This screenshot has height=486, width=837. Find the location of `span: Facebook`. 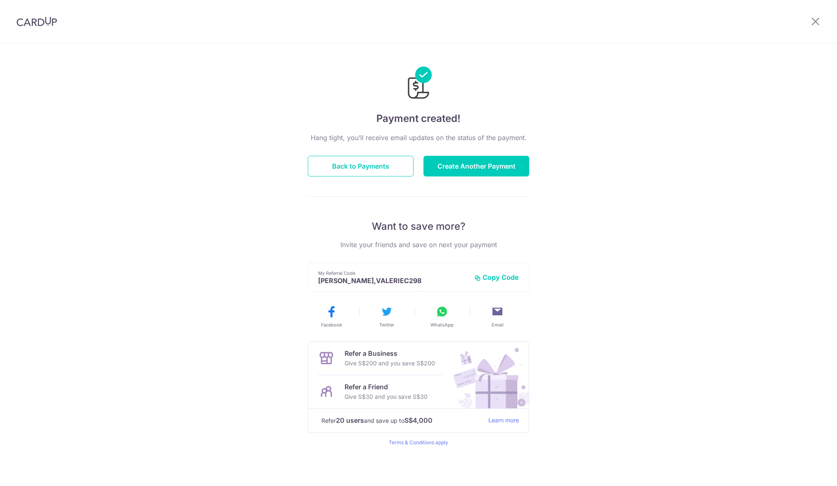

span: Facebook is located at coordinates (331, 325).